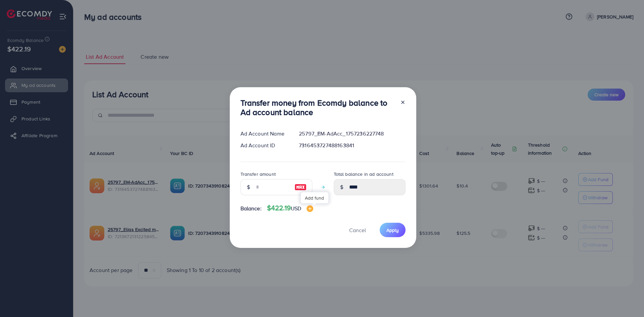 This screenshot has width=644, height=317. I want to click on h3: Transfer money from Ecomdy balance to Ad account balance, so click(318, 108).